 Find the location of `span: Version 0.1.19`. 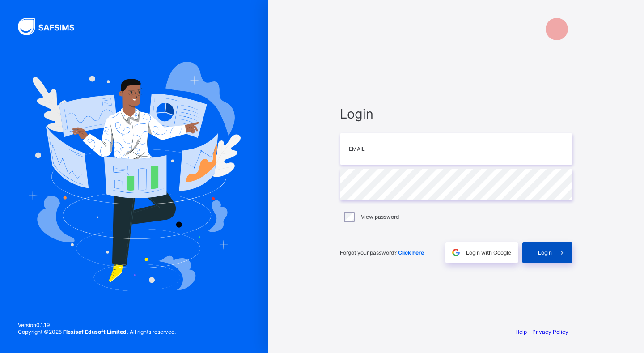

span: Version 0.1.19 is located at coordinates (97, 325).